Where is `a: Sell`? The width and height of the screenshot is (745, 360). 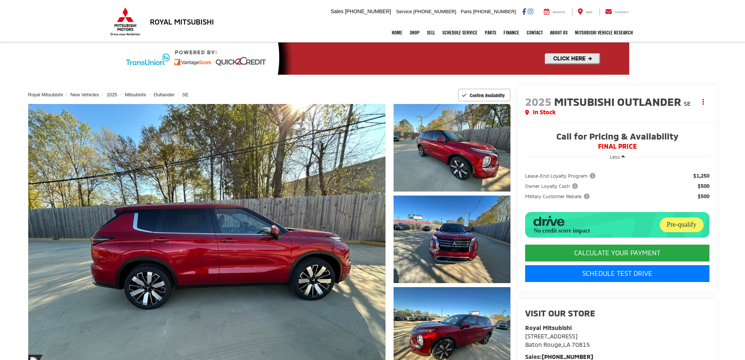 a: Sell is located at coordinates (431, 33).